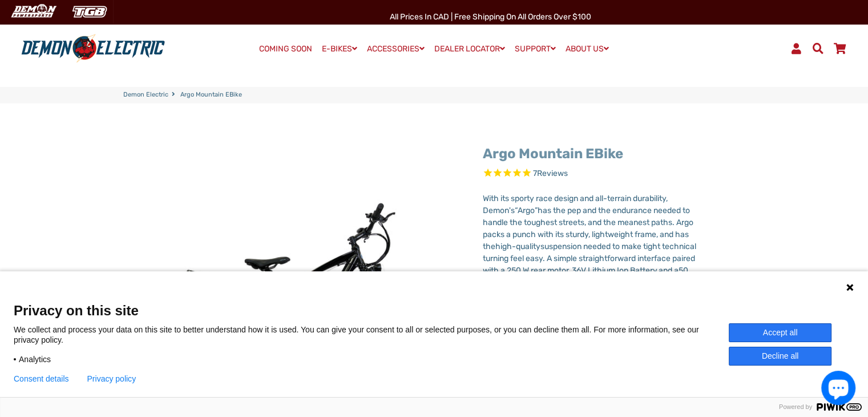 This screenshot has height=417, width=868. Describe the element at coordinates (597, 173) in the screenshot. I see `span: Rated 4.9 out of 5 stars 7 reviews` at that location.